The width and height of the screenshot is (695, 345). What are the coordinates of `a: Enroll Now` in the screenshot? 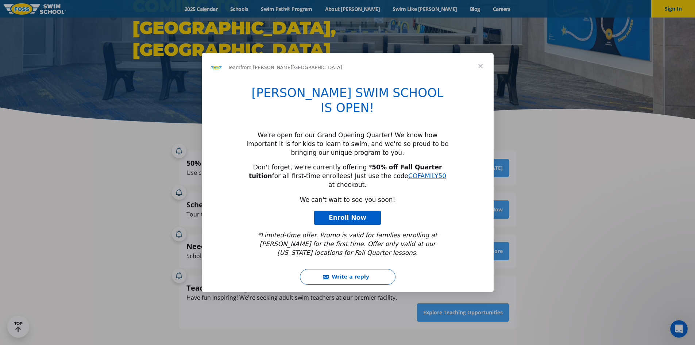 It's located at (347, 218).